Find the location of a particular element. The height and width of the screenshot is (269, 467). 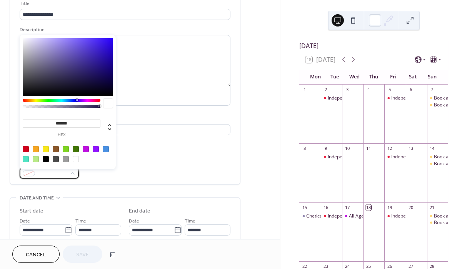

div: 15 is located at coordinates (304, 207).